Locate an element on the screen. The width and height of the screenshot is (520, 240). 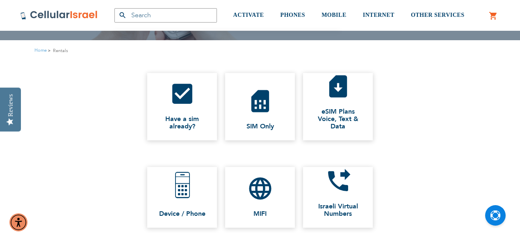
div: Accessibility Menu is located at coordinates (18, 222).